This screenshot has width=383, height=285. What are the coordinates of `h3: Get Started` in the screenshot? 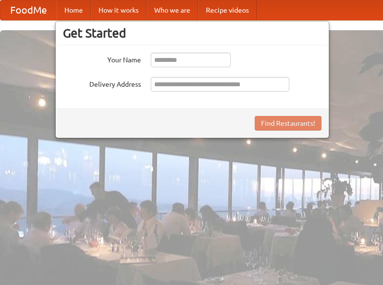 It's located at (192, 33).